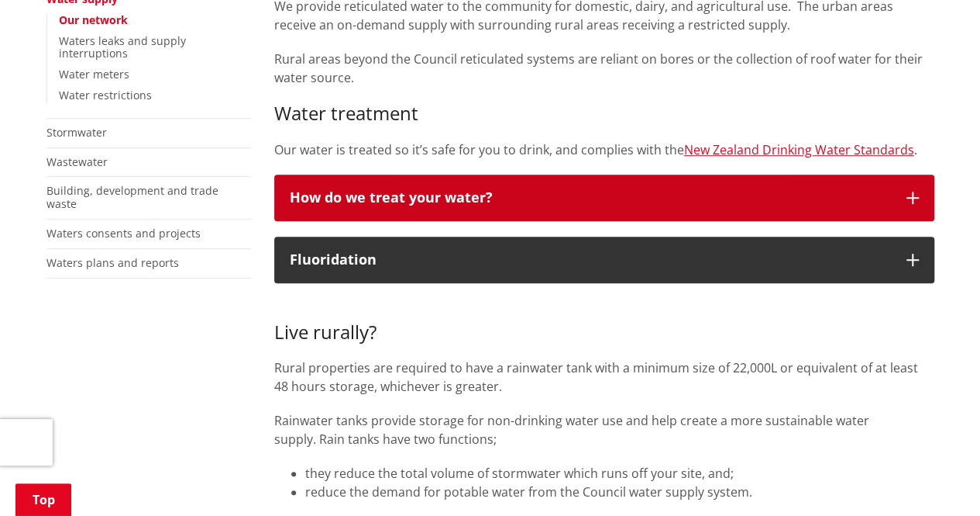 The height and width of the screenshot is (516, 980). I want to click on a: Top, so click(44, 500).